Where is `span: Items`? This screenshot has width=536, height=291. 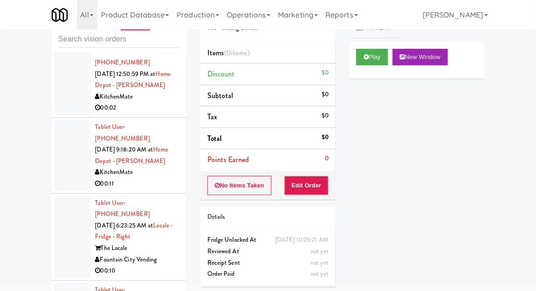 span: Items is located at coordinates (228, 53).